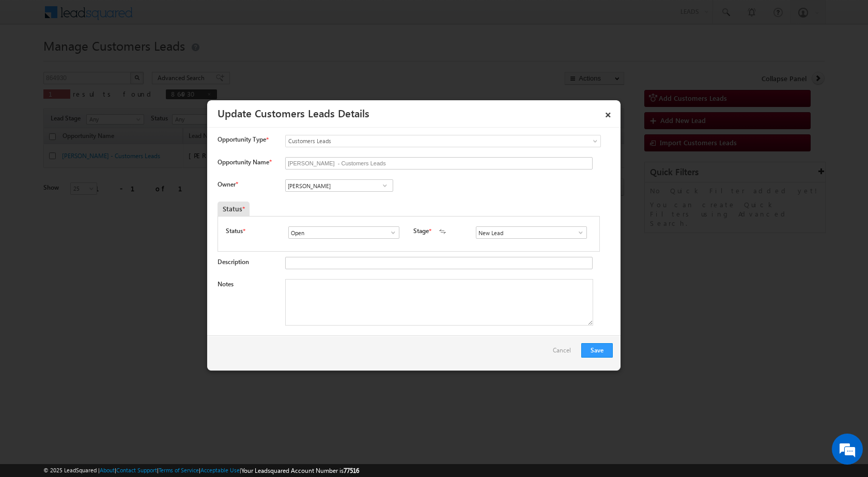 This screenshot has width=868, height=477. What do you see at coordinates (182, 18) in the screenshot?
I see `div: Minimize live chat window` at bounding box center [182, 18].